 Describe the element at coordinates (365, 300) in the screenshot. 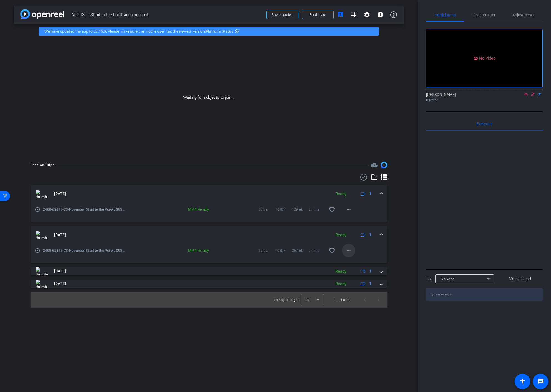

I see `button: Previous page` at that location.